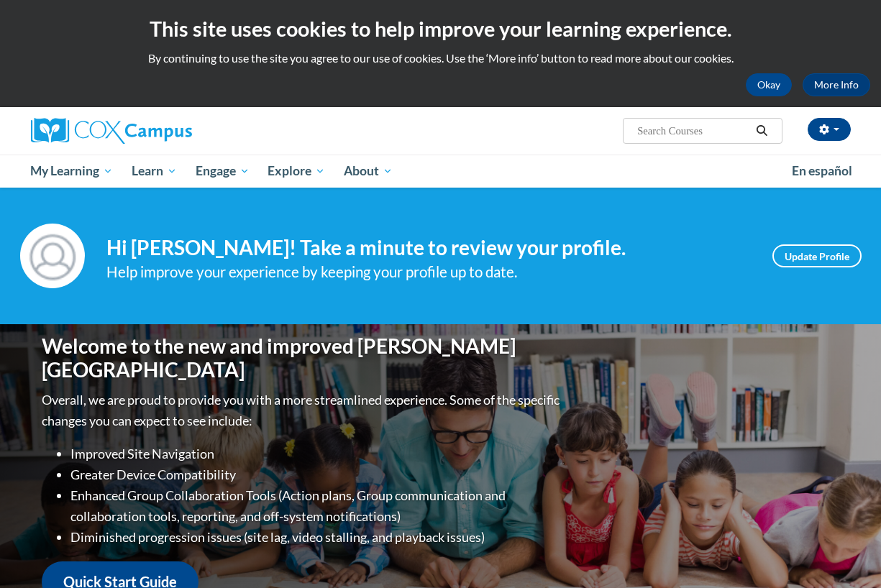  Describe the element at coordinates (317, 506) in the screenshot. I see `li: Enhanced Group Collaboration Tools (Action plans, Group communication and collaboration tools, re...` at that location.